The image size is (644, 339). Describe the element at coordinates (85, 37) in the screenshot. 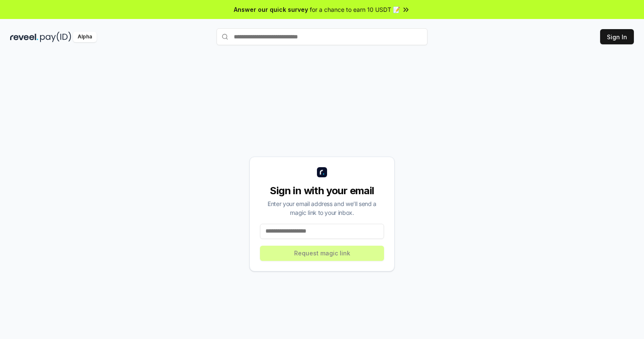

I see `div: Alpha` at that location.